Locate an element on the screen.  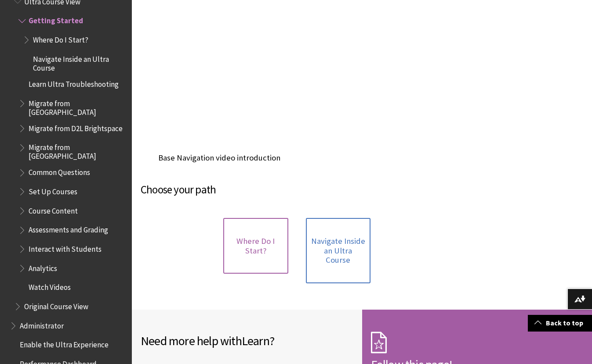
span: Course Content is located at coordinates (53, 209).